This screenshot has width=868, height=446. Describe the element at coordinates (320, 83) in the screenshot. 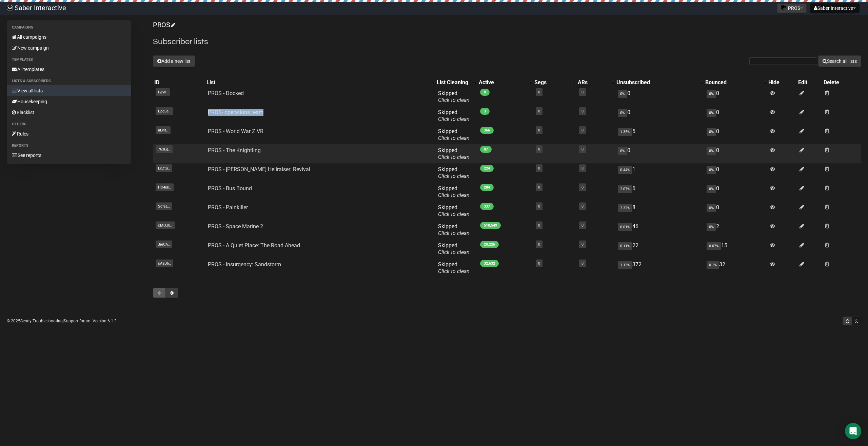

I see `th: List: No sort applied, activate to apply an ascending sort` at that location.